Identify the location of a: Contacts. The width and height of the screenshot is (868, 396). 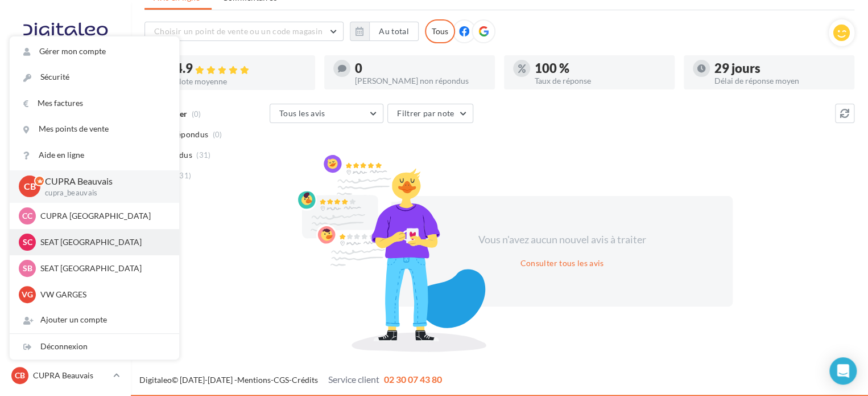
(65, 216).